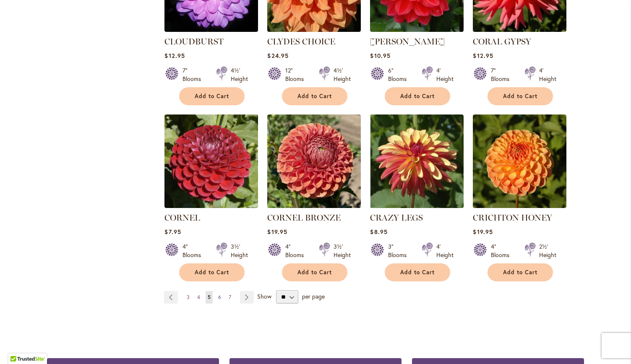  Describe the element at coordinates (230, 298) in the screenshot. I see `a: 7` at that location.